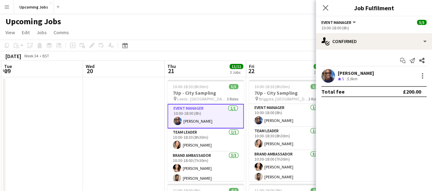 Image resolution: width=432 pixels, height=191 pixels. I want to click on span: View, so click(10, 32).